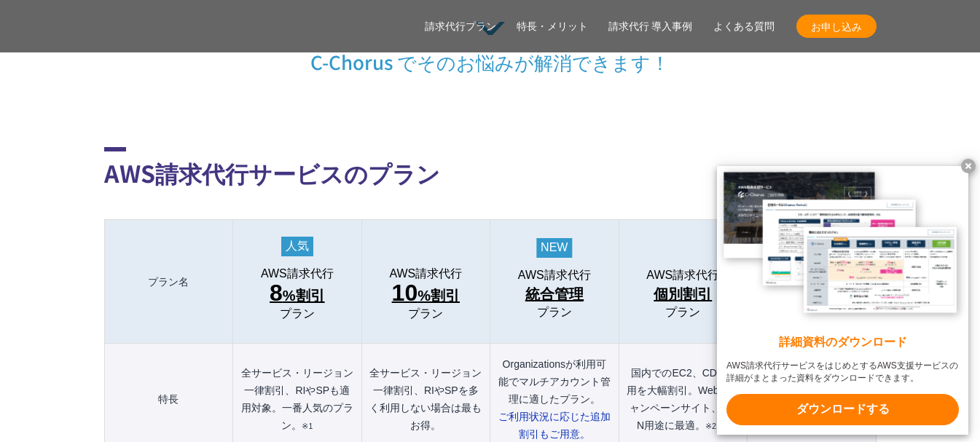 This screenshot has height=442, width=980. What do you see at coordinates (842, 300) in the screenshot?
I see `a: 詳細資料のダウンロード AWS請求代行サービスをはじめとするAWS支援サービスの詳細がまとまった資料をダウンロードできます。 ダウンロードする` at bounding box center [842, 300].